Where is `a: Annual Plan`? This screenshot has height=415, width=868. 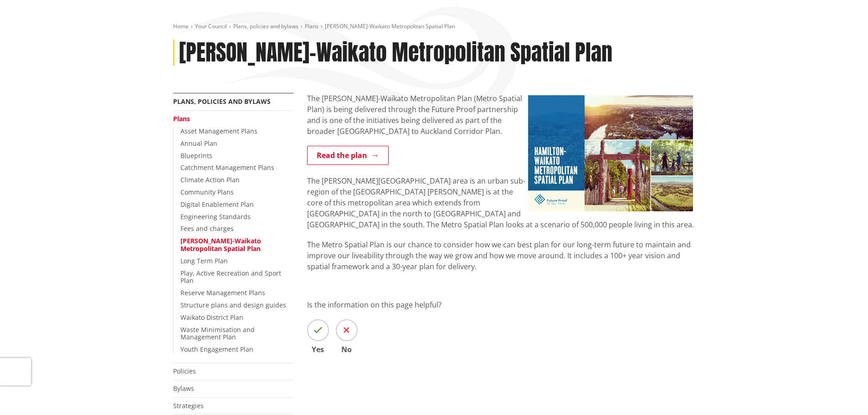 a: Annual Plan is located at coordinates (199, 143).